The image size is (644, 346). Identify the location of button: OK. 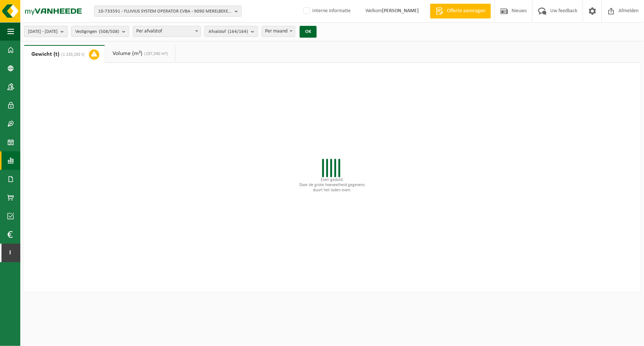
(308, 32).